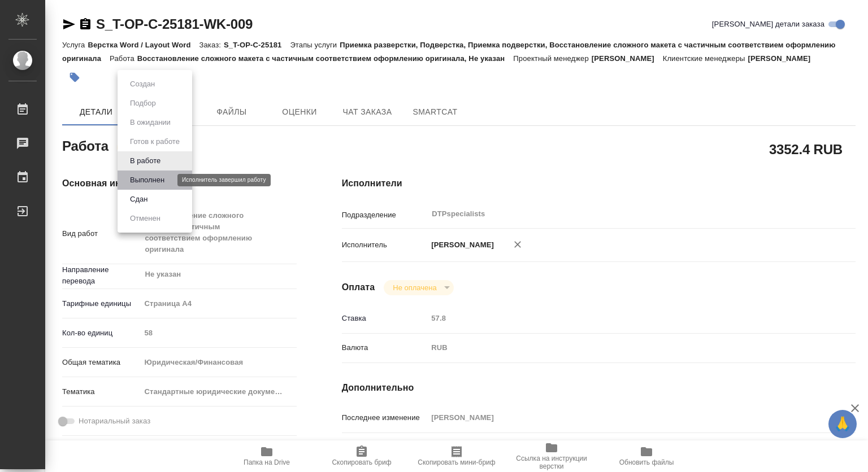  I want to click on button: Сдан, so click(138, 199).